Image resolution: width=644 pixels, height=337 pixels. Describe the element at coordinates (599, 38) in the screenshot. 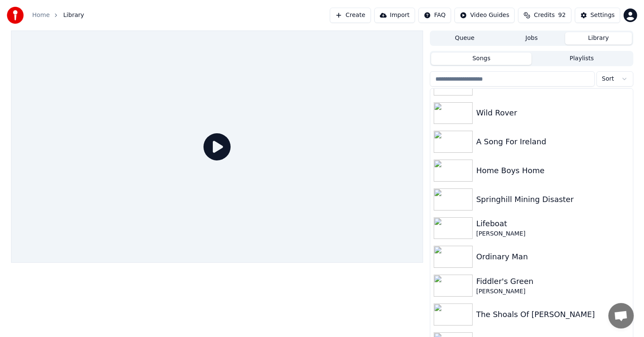

I see `button: Library` at that location.